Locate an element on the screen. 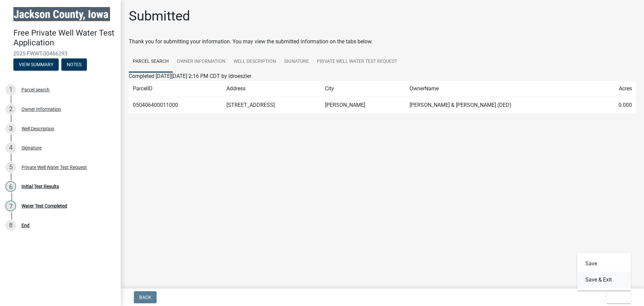 The width and height of the screenshot is (644, 306). div: 8 is located at coordinates (11, 225).